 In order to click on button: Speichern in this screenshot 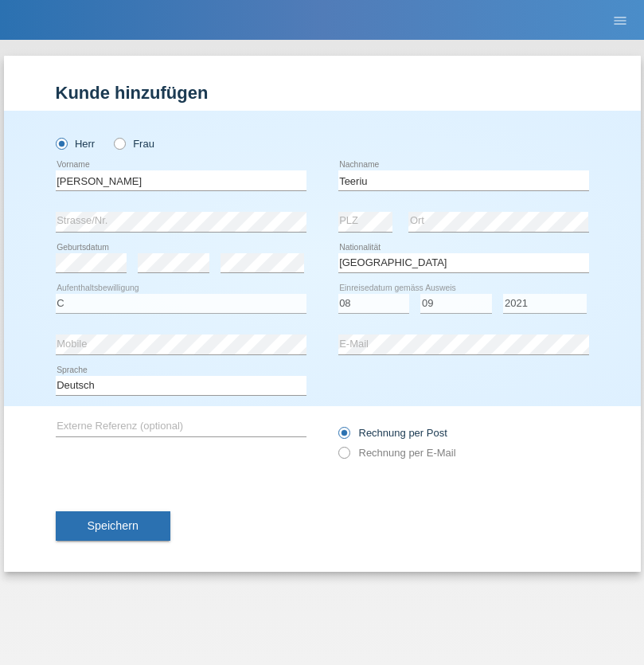, I will do `click(113, 526)`.